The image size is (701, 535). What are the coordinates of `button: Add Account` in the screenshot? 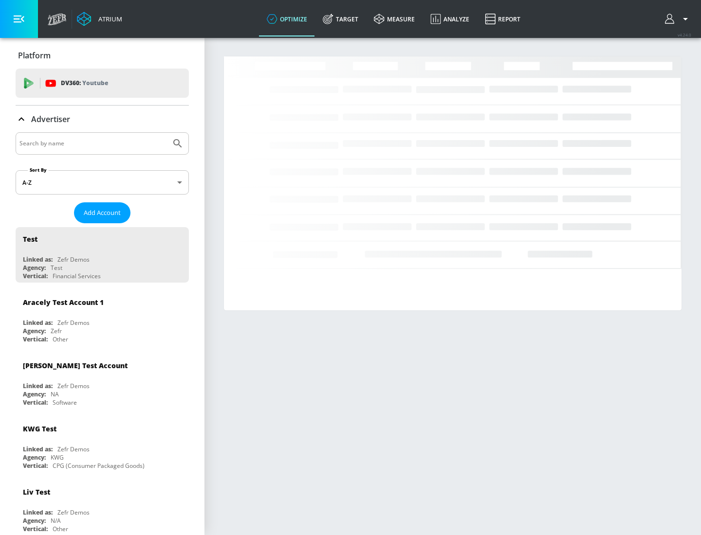 It's located at (102, 213).